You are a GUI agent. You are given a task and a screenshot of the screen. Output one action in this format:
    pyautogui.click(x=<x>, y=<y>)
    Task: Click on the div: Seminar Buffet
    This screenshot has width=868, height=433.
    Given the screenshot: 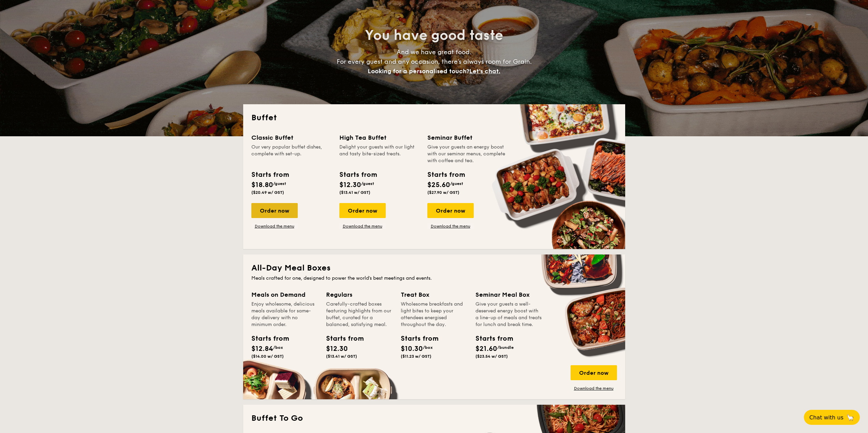 What is the action you would take?
    pyautogui.click(x=467, y=138)
    